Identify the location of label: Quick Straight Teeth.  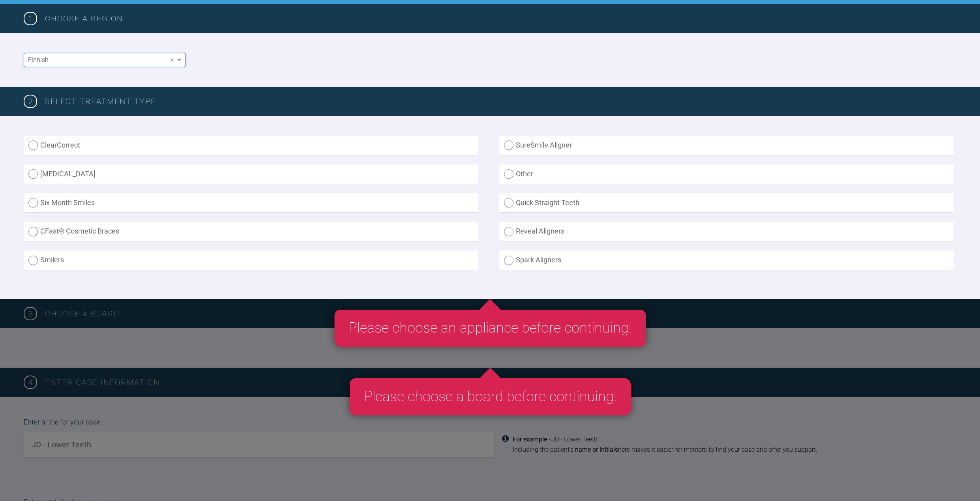
(726, 203).